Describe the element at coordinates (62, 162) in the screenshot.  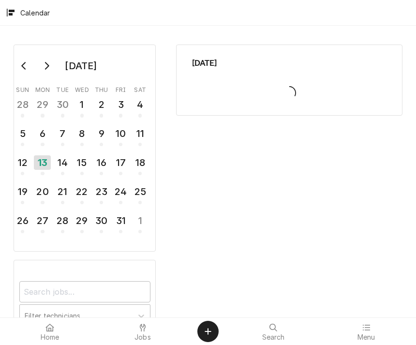
I see `div: 14` at that location.